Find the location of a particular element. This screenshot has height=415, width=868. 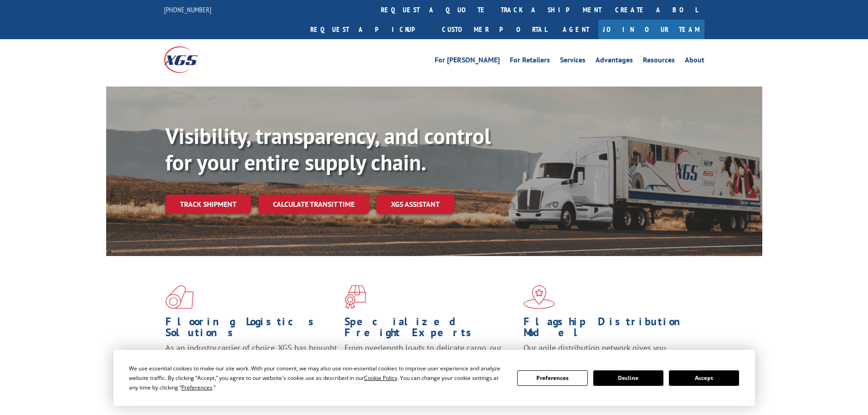

span: As an industry carrier of choice, XGS has brought innovation and dedication to flooring logistics... is located at coordinates (251, 359).